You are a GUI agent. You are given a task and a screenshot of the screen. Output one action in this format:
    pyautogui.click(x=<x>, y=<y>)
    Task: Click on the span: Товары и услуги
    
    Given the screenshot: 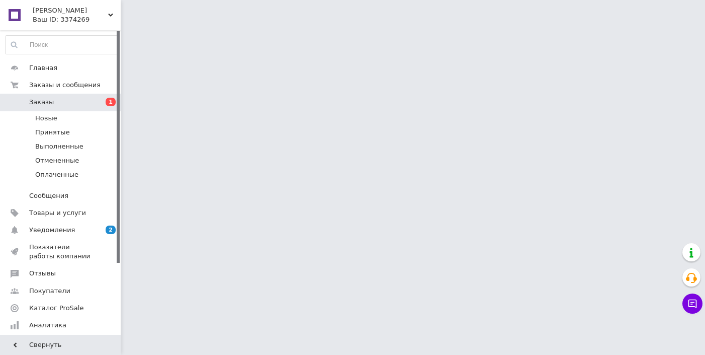 What is the action you would take?
    pyautogui.click(x=57, y=213)
    